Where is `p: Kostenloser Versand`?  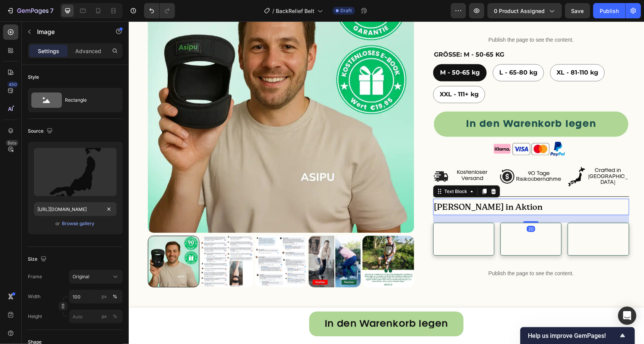
p: Kostenloser Versand is located at coordinates (344, 154).